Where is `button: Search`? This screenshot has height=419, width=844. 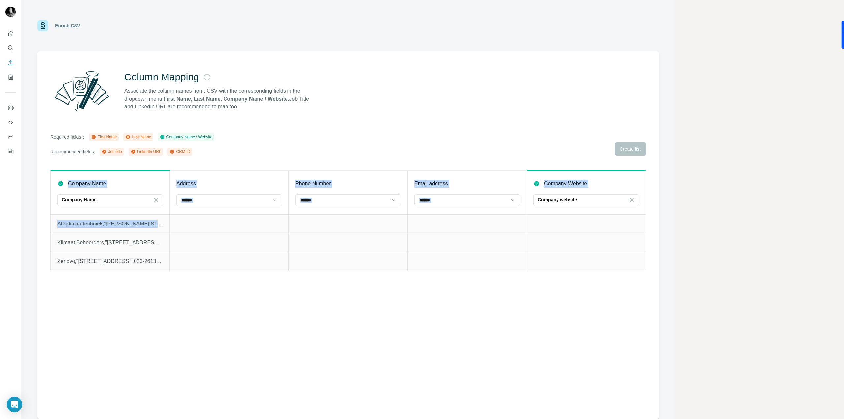
button: Search is located at coordinates (11, 48).